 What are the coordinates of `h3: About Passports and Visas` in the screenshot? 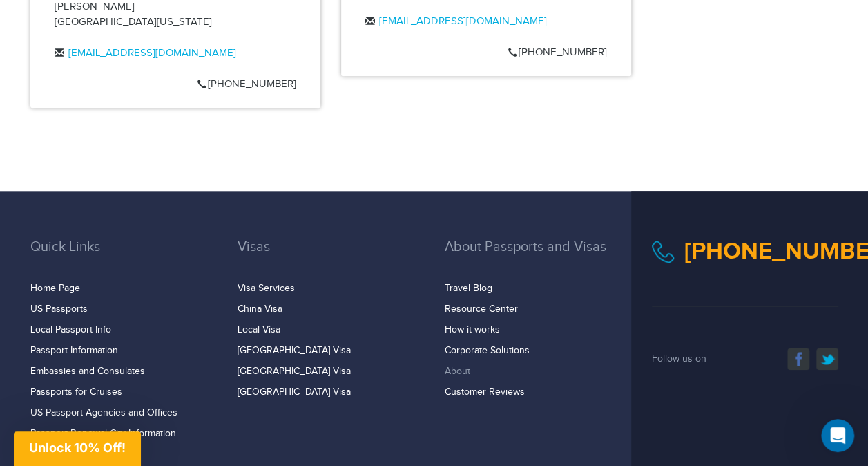 It's located at (538, 257).